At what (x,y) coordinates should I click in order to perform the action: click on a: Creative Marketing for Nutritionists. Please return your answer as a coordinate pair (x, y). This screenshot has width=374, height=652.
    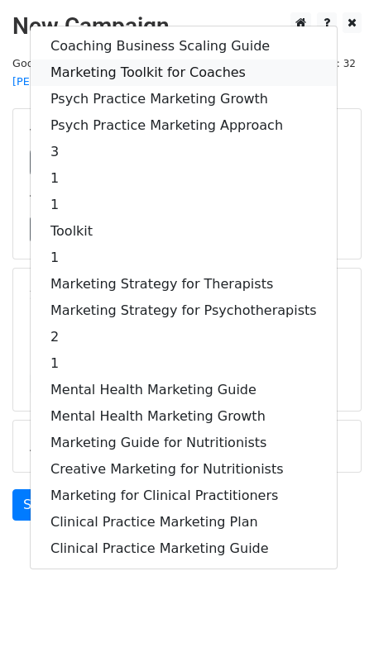
    Looking at the image, I should click on (184, 470).